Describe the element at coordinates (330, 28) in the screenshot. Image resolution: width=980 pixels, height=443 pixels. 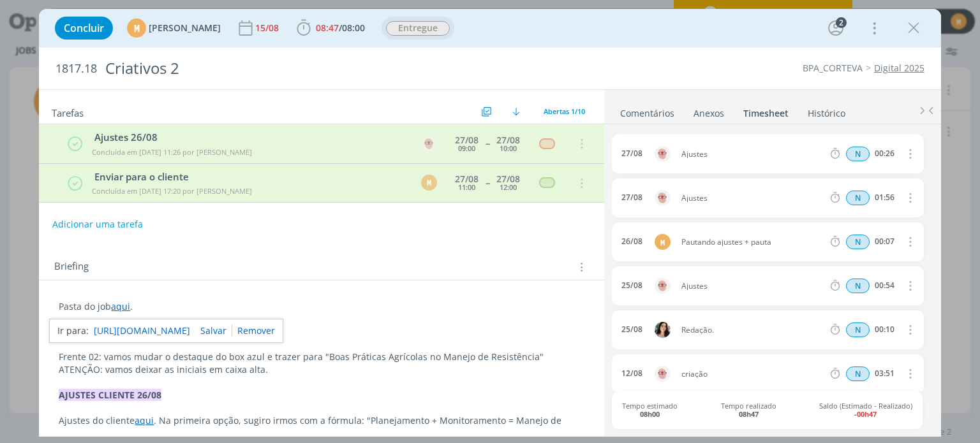
I see `button: 08:47/08:00` at that location.